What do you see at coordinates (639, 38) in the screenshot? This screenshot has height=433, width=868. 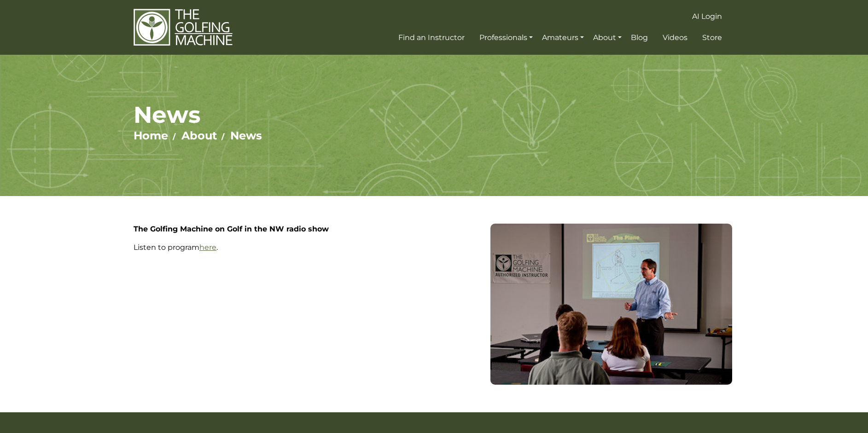 I see `a: Blog` at bounding box center [639, 38].